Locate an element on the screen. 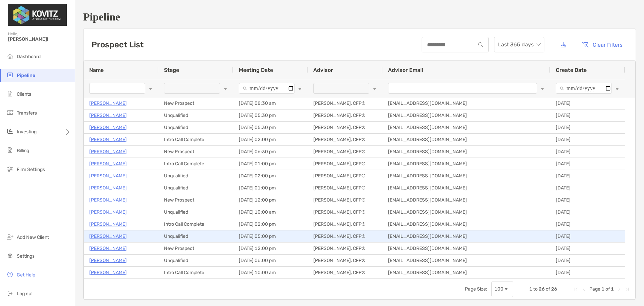 This screenshot has height=306, width=644. input: Name Filter Input is located at coordinates (117, 89).